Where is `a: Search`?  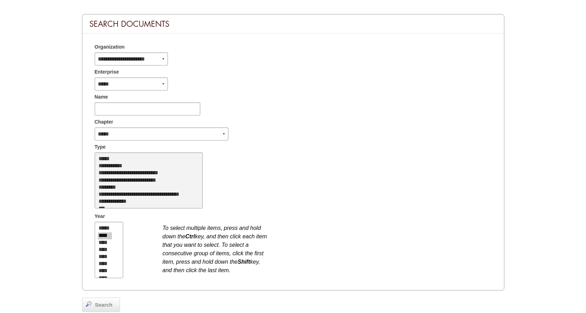
a: Search is located at coordinates (101, 305).